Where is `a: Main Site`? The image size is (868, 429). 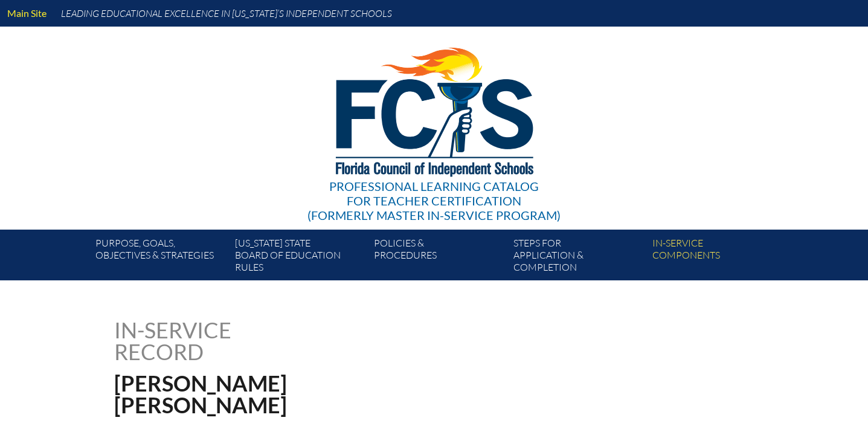
a: Main Site is located at coordinates (26, 13).